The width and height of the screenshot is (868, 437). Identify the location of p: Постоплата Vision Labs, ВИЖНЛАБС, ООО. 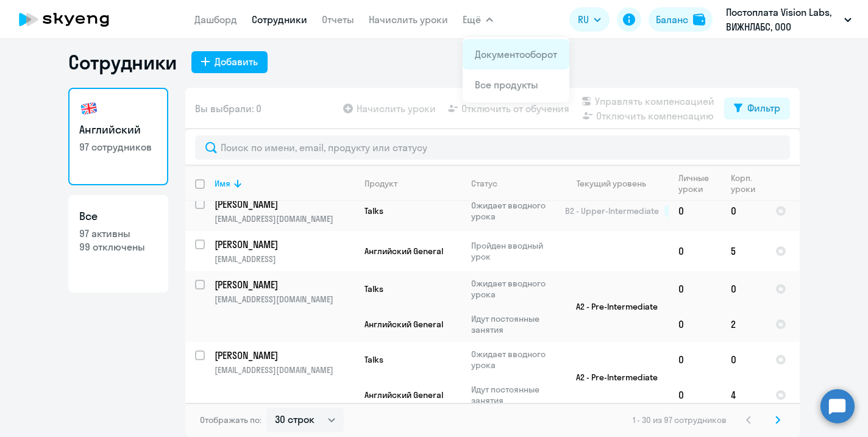
(783, 19).